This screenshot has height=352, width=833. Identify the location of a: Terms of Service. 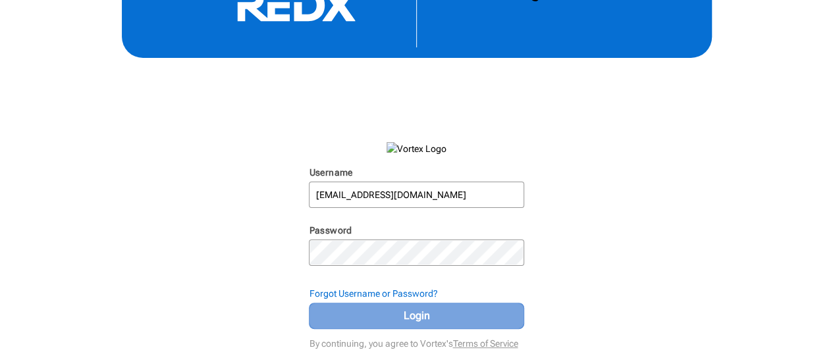
(485, 344).